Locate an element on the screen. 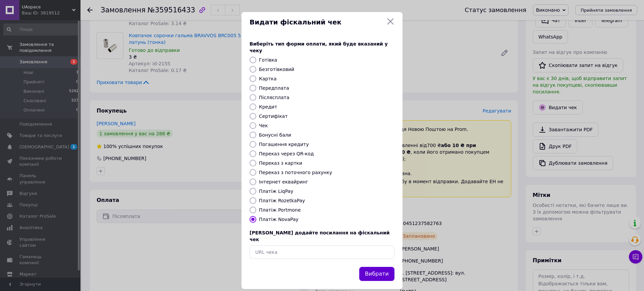 The height and width of the screenshot is (291, 644). label: Сертифікат is located at coordinates (273, 116).